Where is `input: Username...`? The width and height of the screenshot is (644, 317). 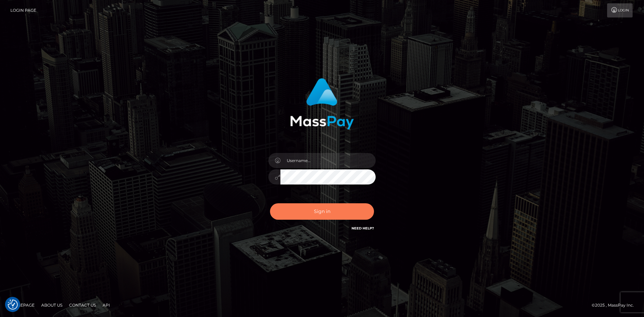
input: Username... is located at coordinates (328, 160).